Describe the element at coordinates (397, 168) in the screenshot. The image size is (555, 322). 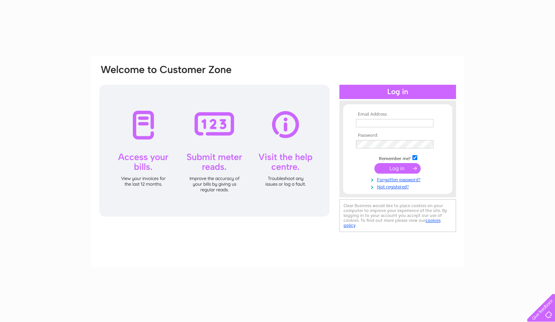
I see `input: Submit` at that location.